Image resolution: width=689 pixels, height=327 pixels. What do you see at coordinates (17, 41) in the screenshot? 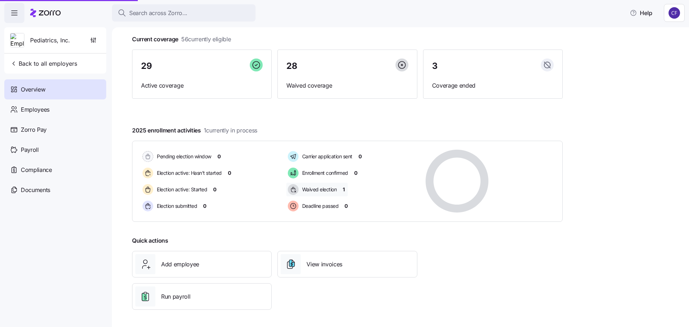
I see `img: Employer logo` at bounding box center [17, 41].